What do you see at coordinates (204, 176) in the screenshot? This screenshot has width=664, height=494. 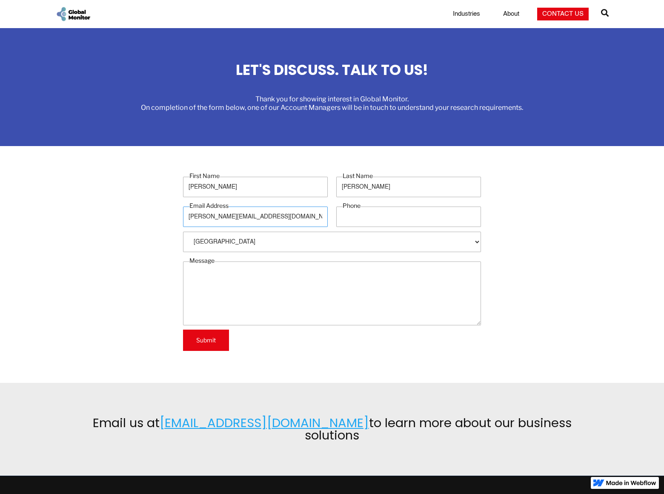 I see `label: First Name` at bounding box center [204, 176].